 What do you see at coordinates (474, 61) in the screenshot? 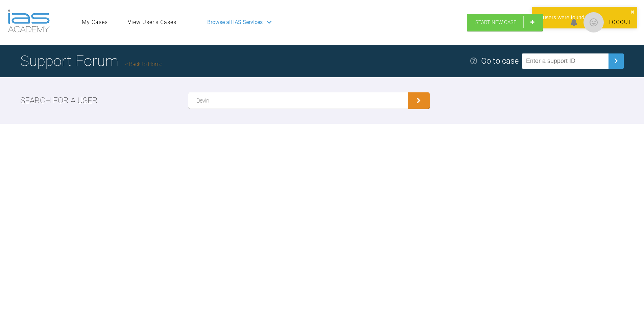
I see `img: help.e70b9f3d.svg` at bounding box center [474, 61].